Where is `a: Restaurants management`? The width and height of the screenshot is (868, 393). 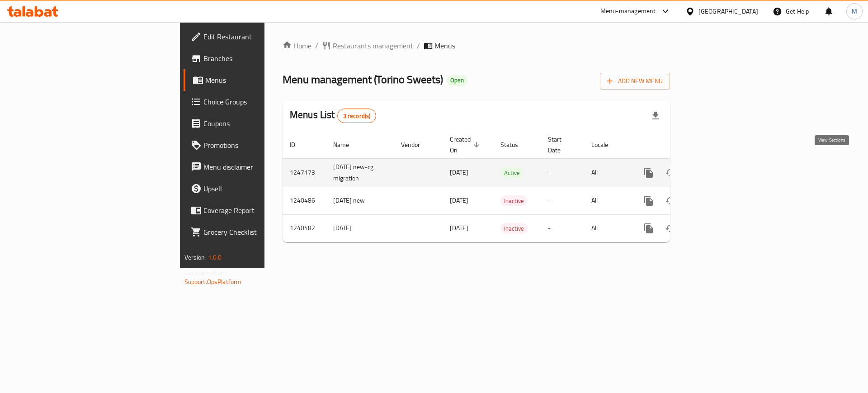 a: Restaurants management is located at coordinates (368, 45).